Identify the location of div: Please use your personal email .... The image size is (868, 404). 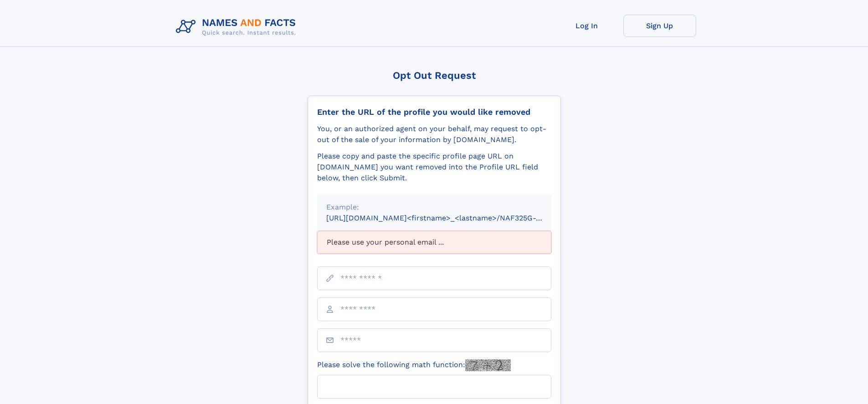
(434, 243).